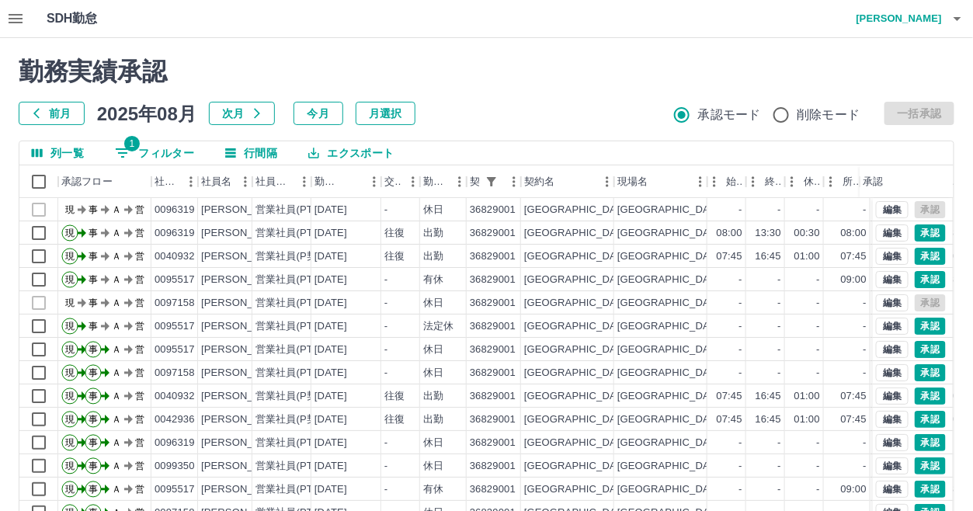  Describe the element at coordinates (773, 182) in the screenshot. I see `div: 終業` at that location.